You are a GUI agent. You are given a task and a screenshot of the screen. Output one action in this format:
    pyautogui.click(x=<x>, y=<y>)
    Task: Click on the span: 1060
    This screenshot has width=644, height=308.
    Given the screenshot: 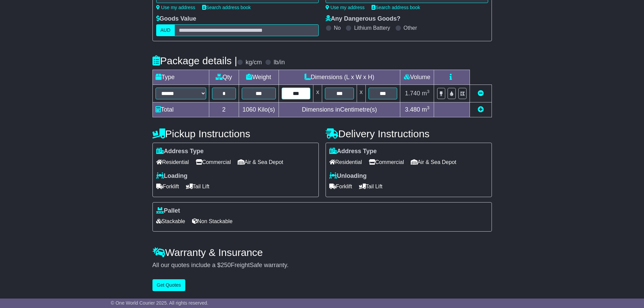 What is the action you would take?
    pyautogui.click(x=249, y=110)
    